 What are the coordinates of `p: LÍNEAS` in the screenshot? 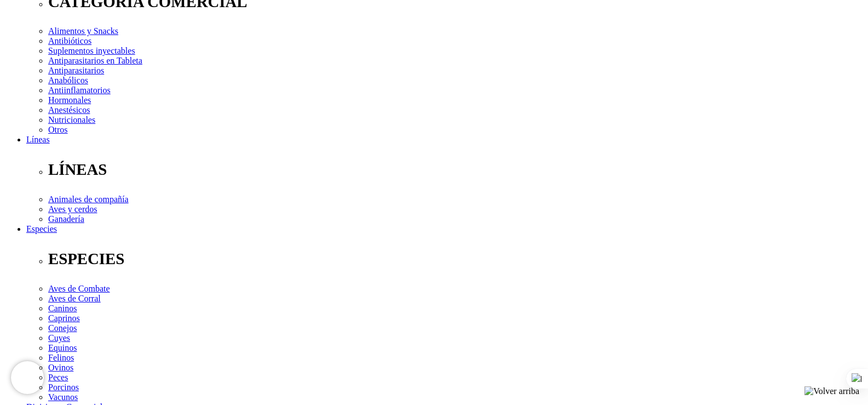 It's located at (456, 169).